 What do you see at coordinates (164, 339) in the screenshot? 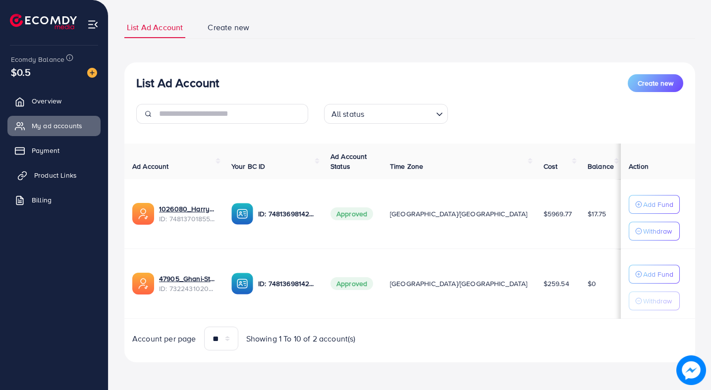
I see `span: Account per page` at bounding box center [164, 339].